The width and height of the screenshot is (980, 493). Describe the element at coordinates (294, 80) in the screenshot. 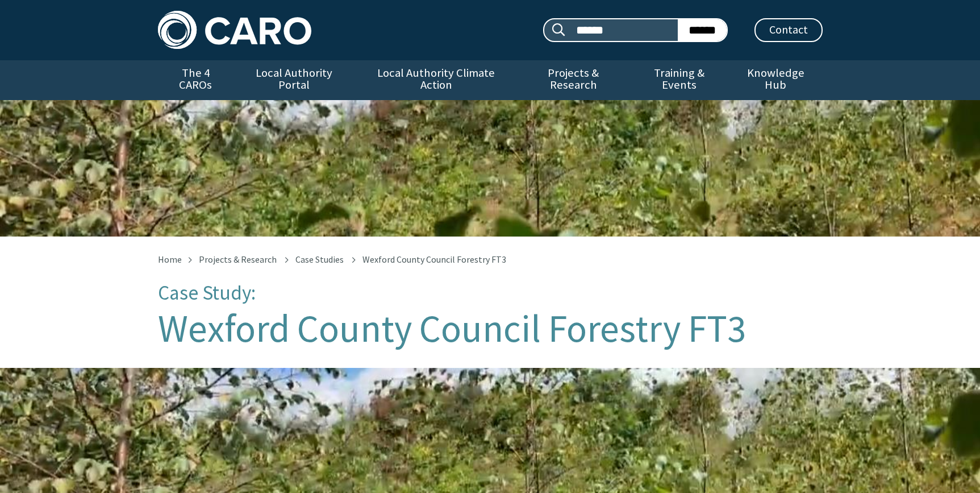

I see `a: Local Authority Portal` at that location.